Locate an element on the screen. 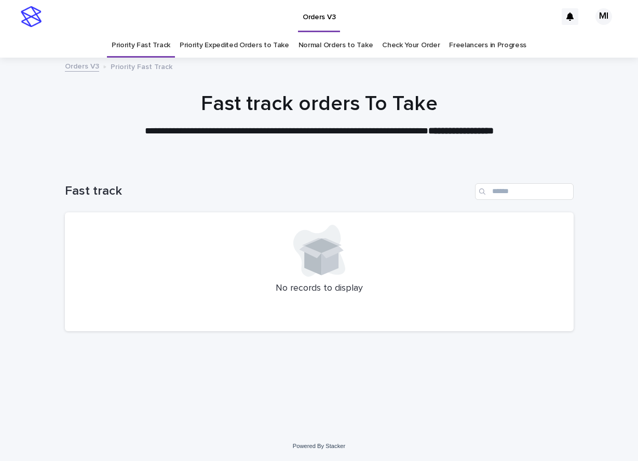  div: MI is located at coordinates (604, 17).